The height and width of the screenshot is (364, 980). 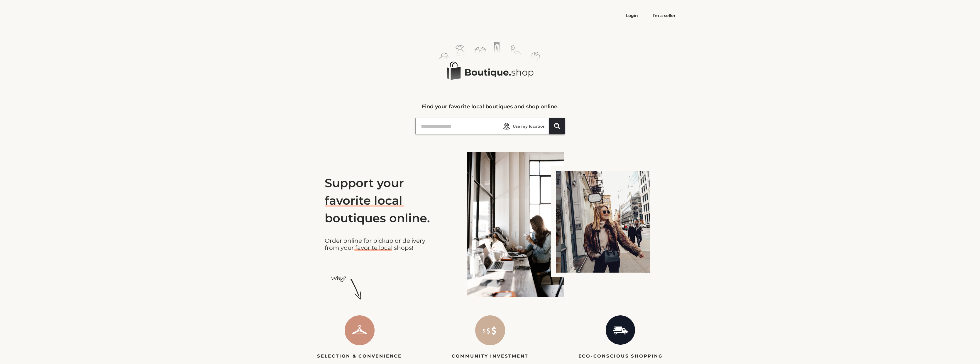 I want to click on p: Find your favorite local boutiques and shop online., so click(x=490, y=107).